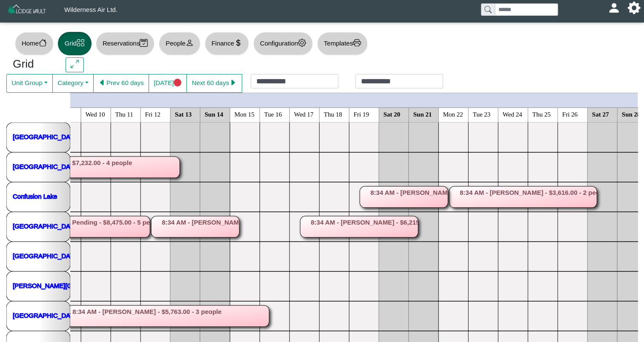 The image size is (644, 342). Describe the element at coordinates (74, 64) in the screenshot. I see `svg: arrows angle expand` at that location.